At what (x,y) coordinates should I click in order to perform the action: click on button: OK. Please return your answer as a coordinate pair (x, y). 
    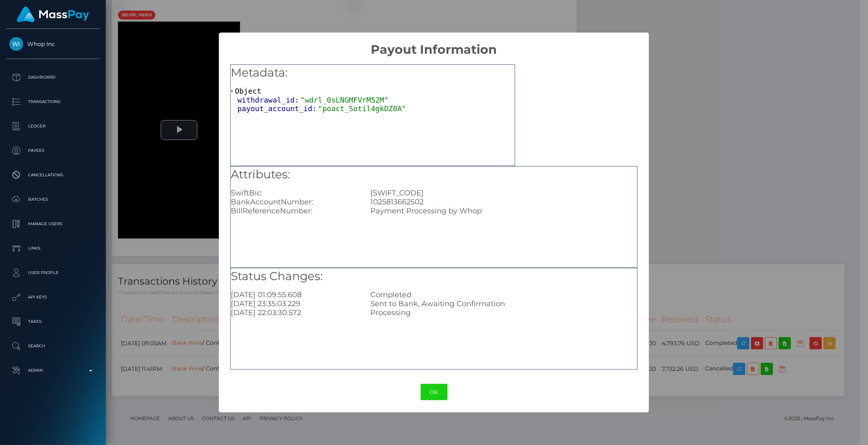
    Looking at the image, I should click on (434, 392).